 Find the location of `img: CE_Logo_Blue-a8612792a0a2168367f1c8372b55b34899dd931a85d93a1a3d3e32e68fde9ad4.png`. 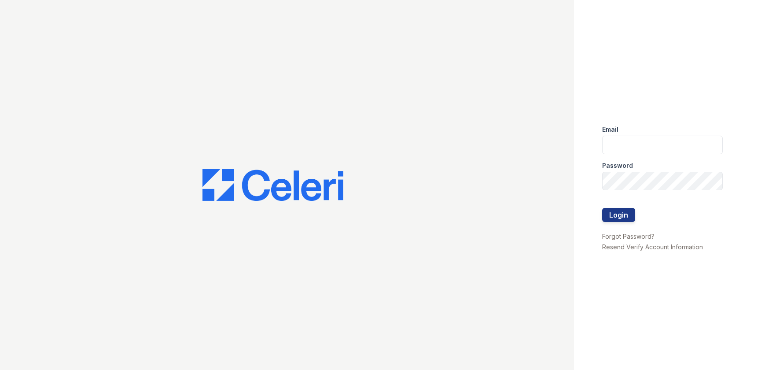

img: CE_Logo_Blue-a8612792a0a2168367f1c8372b55b34899dd931a85d93a1a3d3e32e68fde9ad4.png is located at coordinates (273, 185).